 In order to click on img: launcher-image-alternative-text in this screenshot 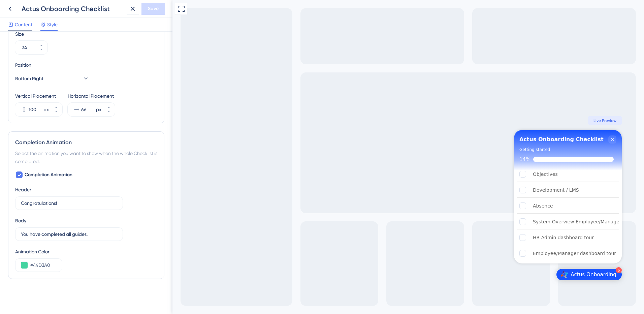, I will do `click(392, 274)`.